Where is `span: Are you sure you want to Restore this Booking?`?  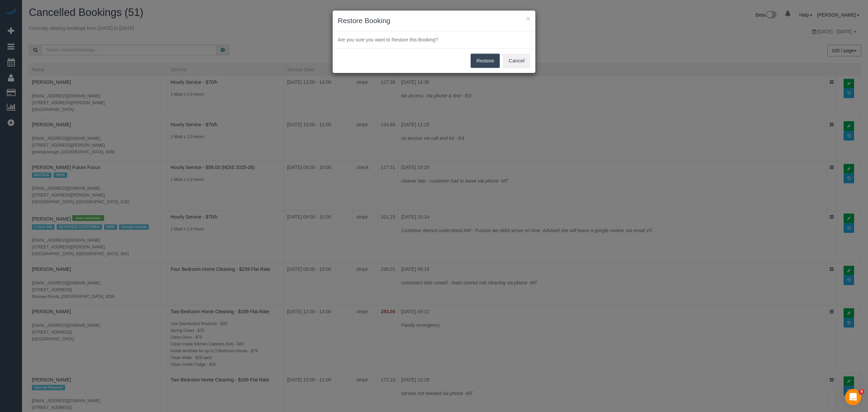
span: Are you sure you want to Restore this Booking? is located at coordinates (388, 40).